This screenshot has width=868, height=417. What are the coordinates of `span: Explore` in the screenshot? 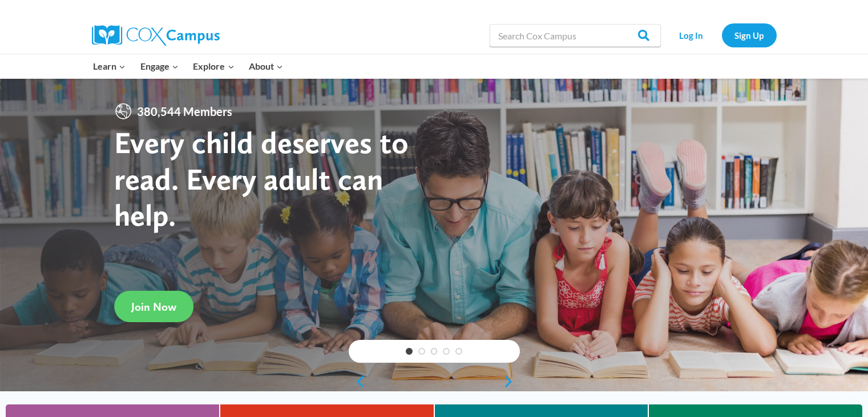 It's located at (213, 66).